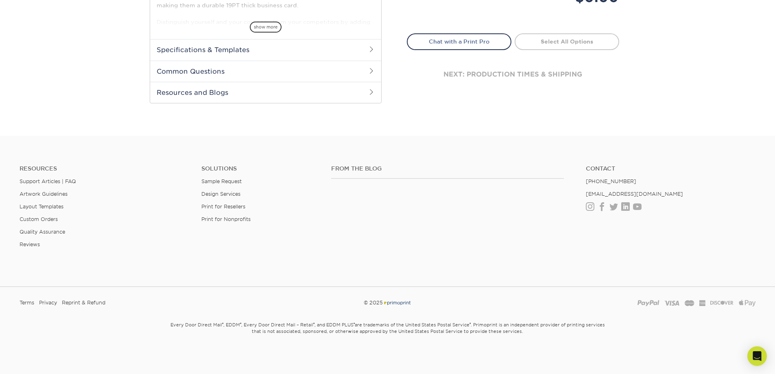  What do you see at coordinates (221, 194) in the screenshot?
I see `a: Design Services` at bounding box center [221, 194].